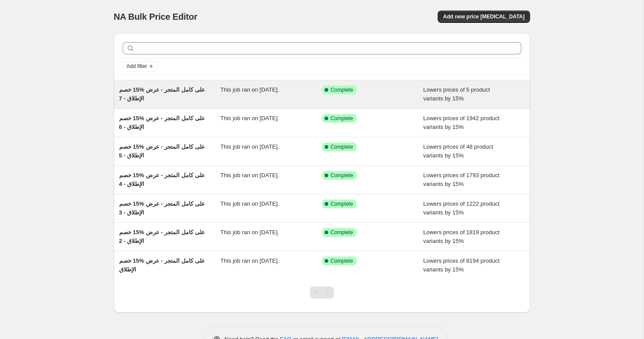 This screenshot has height=339, width=644. I want to click on span: خصم ‎15% على كامل المتجر - عرض الإطلاق, so click(162, 265).